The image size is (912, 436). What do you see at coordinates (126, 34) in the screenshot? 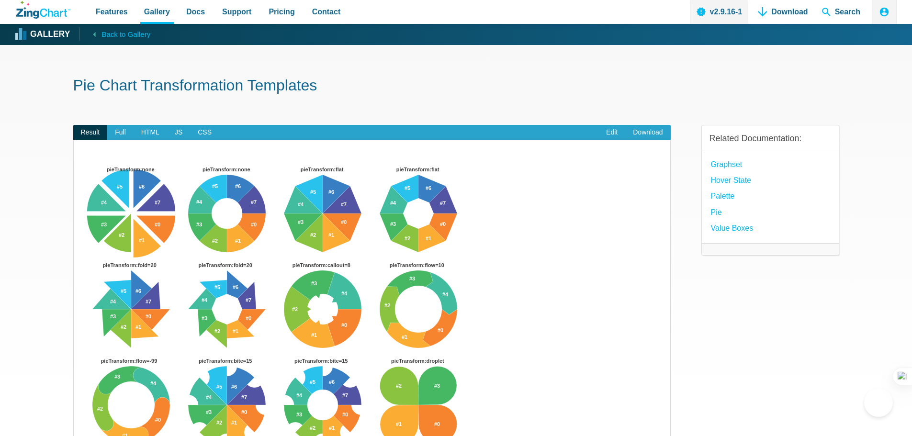
I see `span: Back to Gallery` at bounding box center [126, 34].